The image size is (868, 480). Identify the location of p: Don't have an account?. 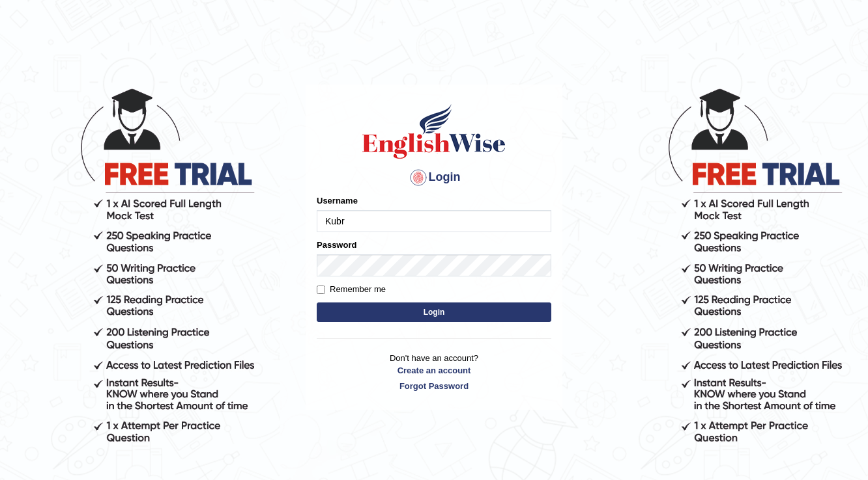
(434, 372).